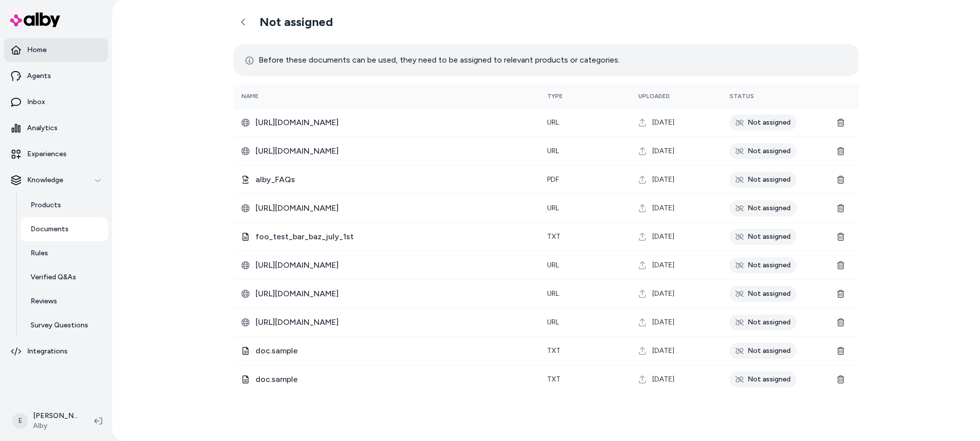  I want to click on div: dfe1a5ce-6e04-5cf2-8bef-a137854aea6b.html, so click(386, 322).